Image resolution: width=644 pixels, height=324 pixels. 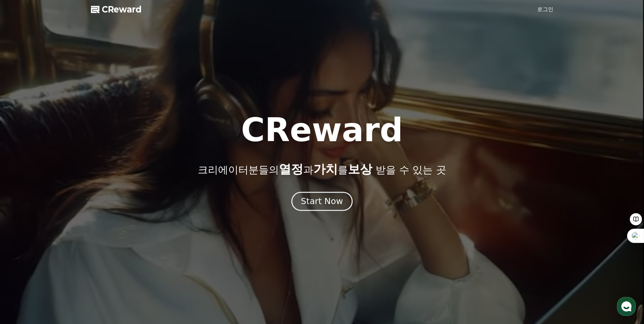 What do you see at coordinates (66, 222) in the screenshot?
I see `a: 대화` at bounding box center [66, 222].